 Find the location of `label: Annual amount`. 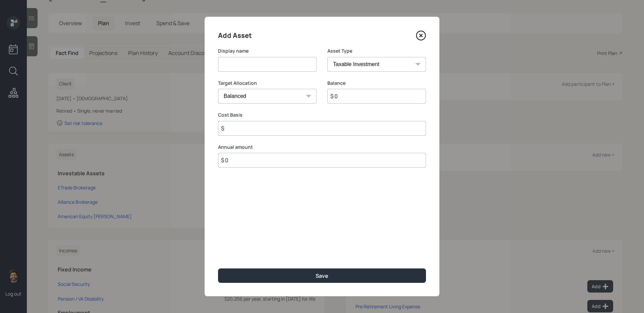

label: Annual amount is located at coordinates (322, 147).